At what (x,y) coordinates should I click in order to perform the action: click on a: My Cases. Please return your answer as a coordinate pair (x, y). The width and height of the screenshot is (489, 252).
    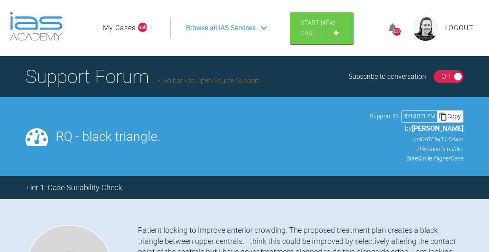
    Looking at the image, I should click on (119, 28).